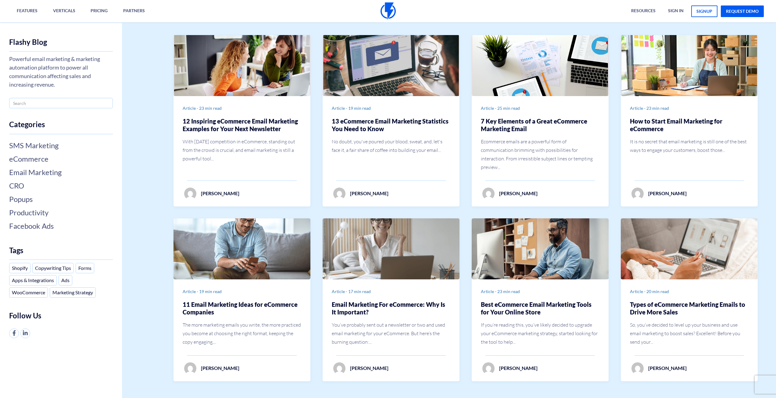 This screenshot has width=776, height=398. What do you see at coordinates (61, 127) in the screenshot?
I see `h4: Categories` at bounding box center [61, 127].